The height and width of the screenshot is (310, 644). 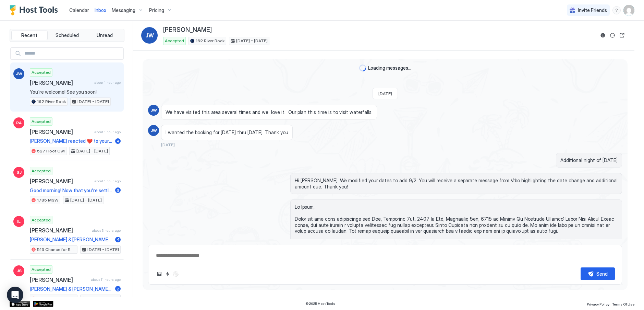 What do you see at coordinates (104, 35) in the screenshot?
I see `button: Unread` at bounding box center [104, 35].